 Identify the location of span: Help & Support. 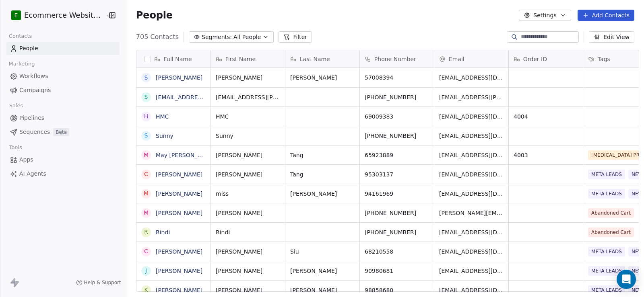
(102, 283).